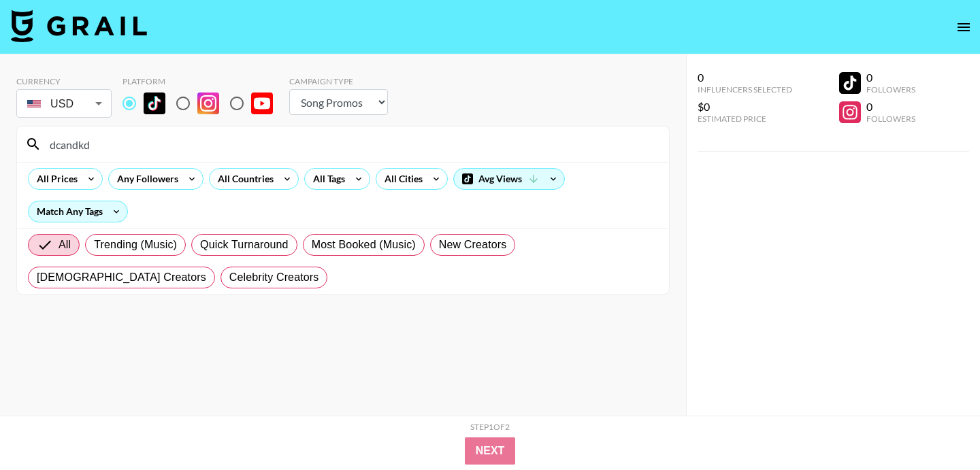 Image resolution: width=980 pixels, height=470 pixels. Describe the element at coordinates (745, 107) in the screenshot. I see `div: $0` at that location.